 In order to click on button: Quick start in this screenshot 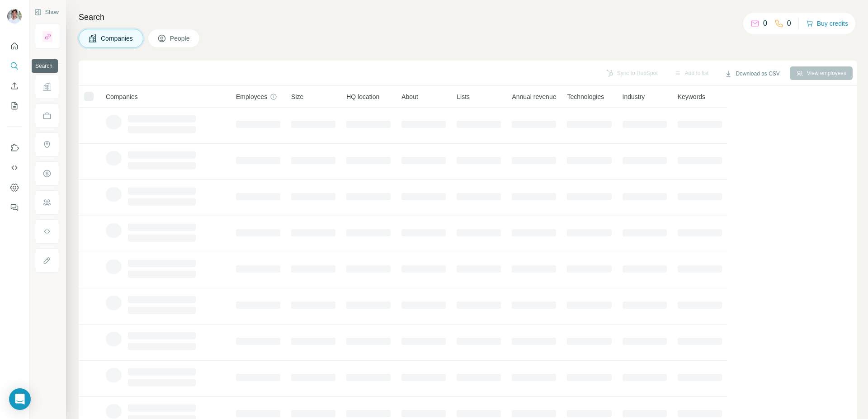, I will do `click(14, 46)`.